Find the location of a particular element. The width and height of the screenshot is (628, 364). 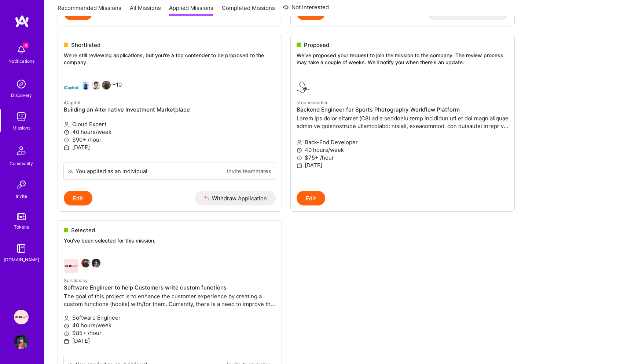

img: stephennadler company logo is located at coordinates (304, 88).